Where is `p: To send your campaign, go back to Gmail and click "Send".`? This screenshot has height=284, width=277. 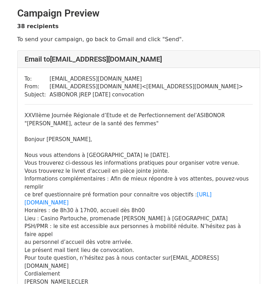
p: To send your campaign, go back to Gmail and click "Send". is located at coordinates (139, 39).